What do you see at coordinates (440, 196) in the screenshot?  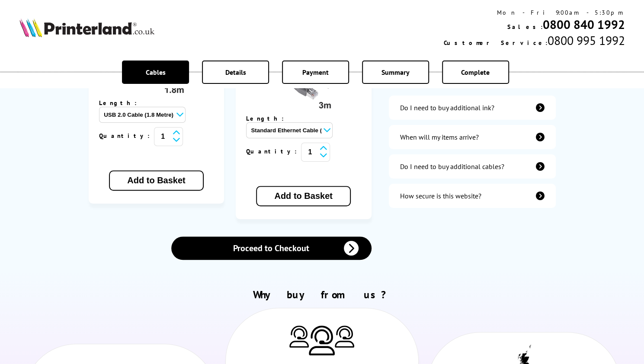 I see `div: How secure is this website?` at bounding box center [440, 196].